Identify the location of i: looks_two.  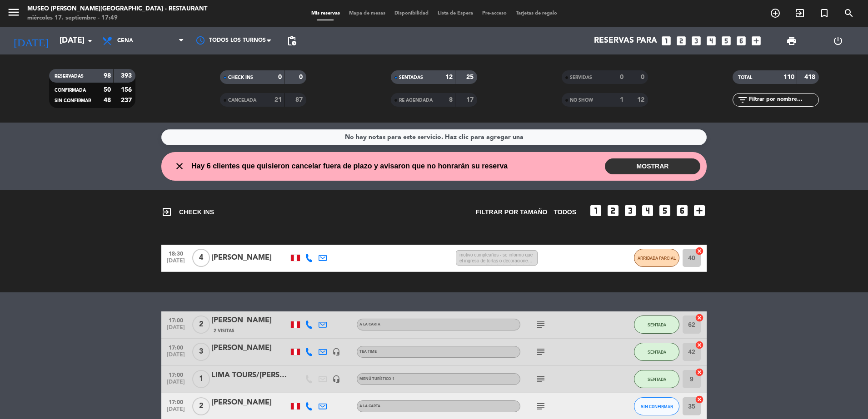
(681, 41).